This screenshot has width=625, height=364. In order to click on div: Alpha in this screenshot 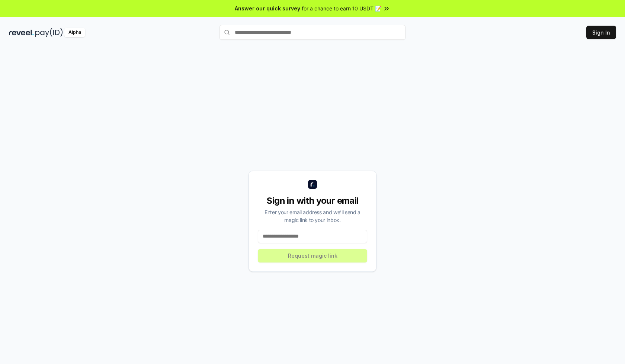, I will do `click(75, 32)`.